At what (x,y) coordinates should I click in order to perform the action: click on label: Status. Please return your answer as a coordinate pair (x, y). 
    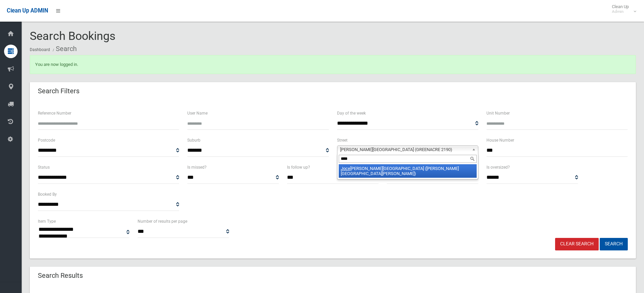
    Looking at the image, I should click on (44, 167).